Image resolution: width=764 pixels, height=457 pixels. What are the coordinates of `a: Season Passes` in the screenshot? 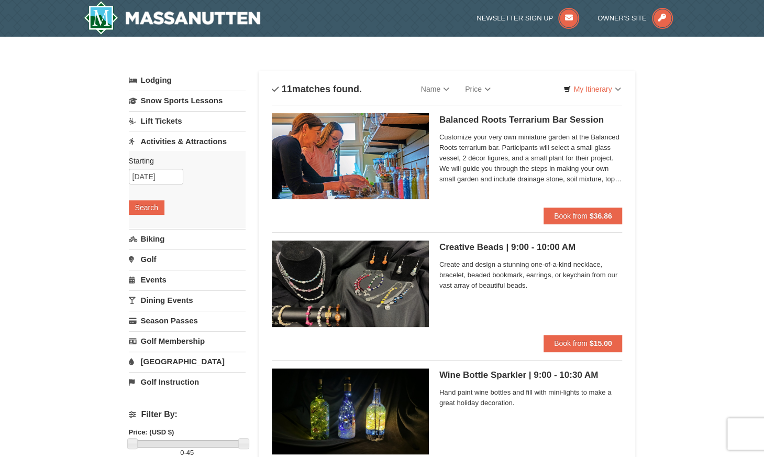 It's located at (187, 320).